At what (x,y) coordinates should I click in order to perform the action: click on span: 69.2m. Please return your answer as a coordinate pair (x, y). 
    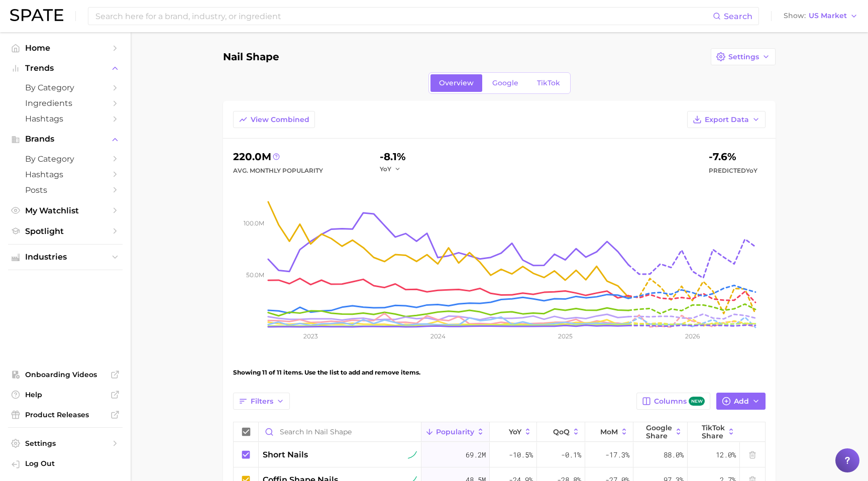
    Looking at the image, I should click on (476, 455).